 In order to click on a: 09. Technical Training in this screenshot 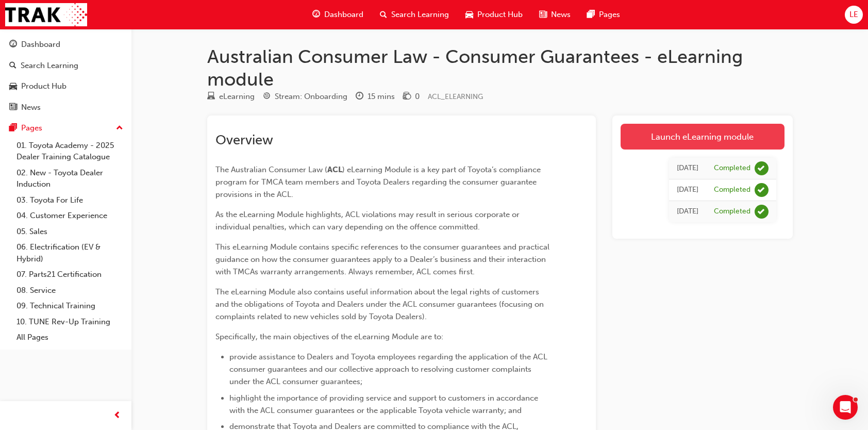, I will do `click(69, 306)`.